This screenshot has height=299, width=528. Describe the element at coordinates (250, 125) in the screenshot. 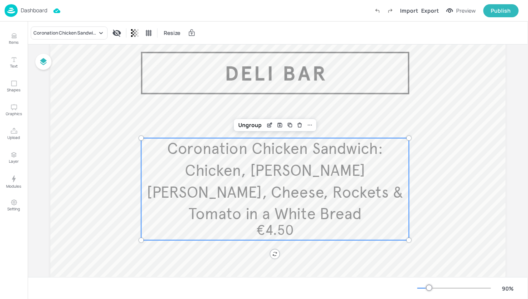

I see `div: Ungroup` at that location.